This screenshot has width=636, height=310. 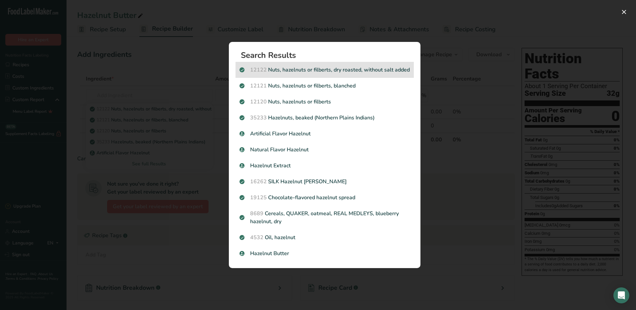 I want to click on span: 12122, so click(x=259, y=70).